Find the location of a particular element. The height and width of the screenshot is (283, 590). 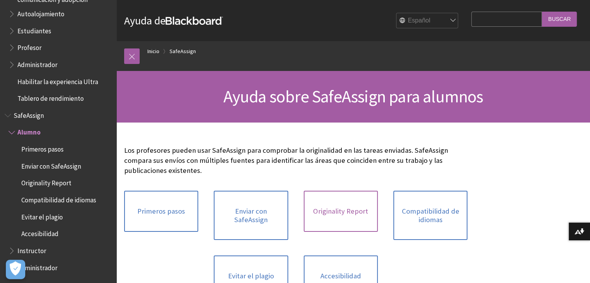

a: Compatibilidad de idiomas is located at coordinates (430, 215).